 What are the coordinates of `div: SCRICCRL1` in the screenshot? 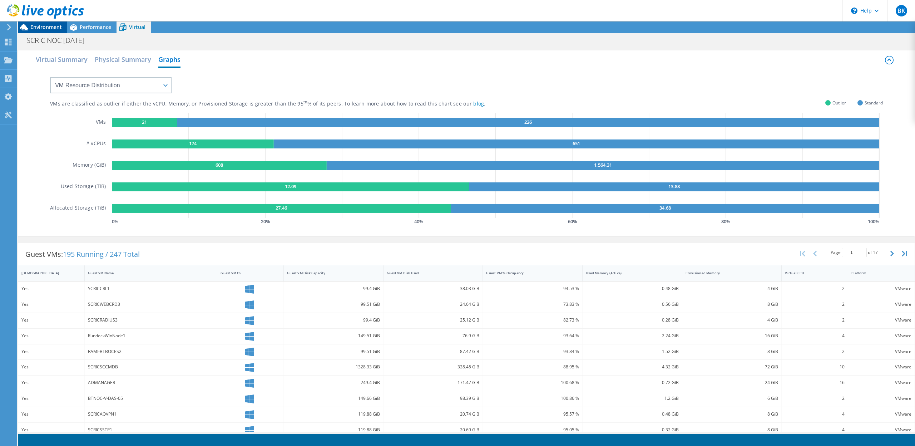 It's located at (151, 288).